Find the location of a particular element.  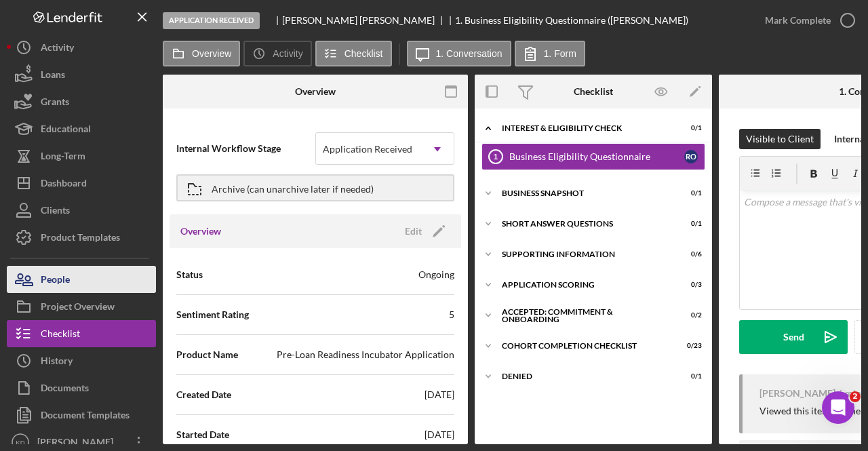

button: Visible to Client is located at coordinates (780, 139).